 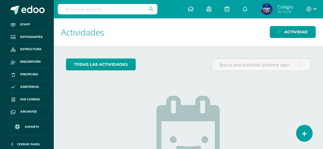 What do you see at coordinates (293, 32) in the screenshot?
I see `a: Actividad` at bounding box center [293, 32].